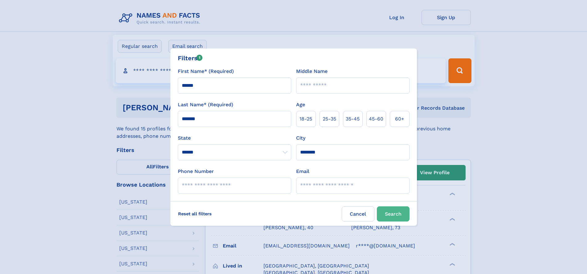  I want to click on label: Email, so click(303, 171).